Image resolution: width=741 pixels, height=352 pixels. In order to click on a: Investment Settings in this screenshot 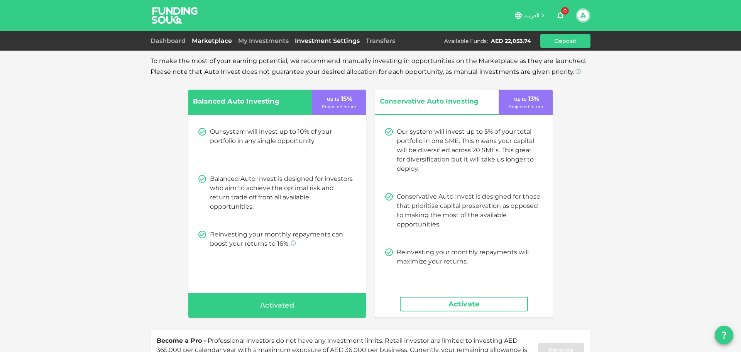, I will do `click(327, 41)`.